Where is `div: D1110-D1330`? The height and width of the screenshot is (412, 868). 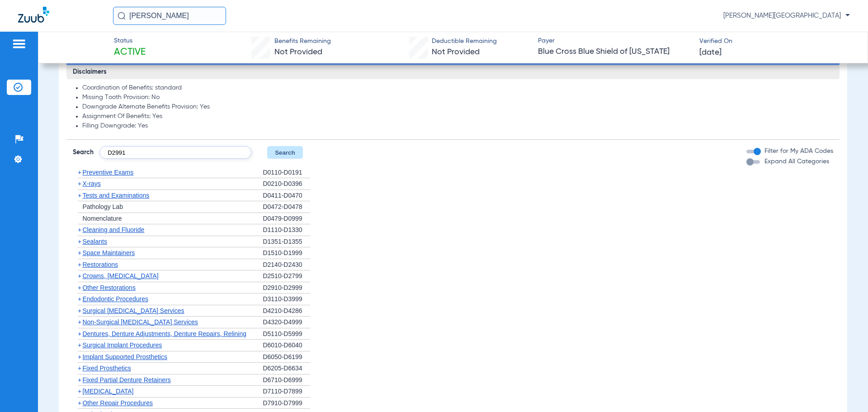
div: D1110-D1330 is located at coordinates (286, 230).